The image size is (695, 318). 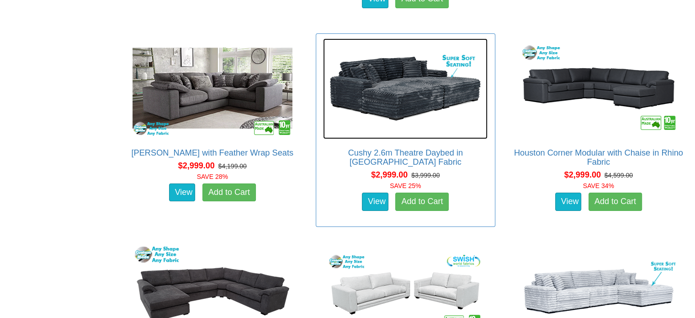 I want to click on img: Erika Corner with Feather Wrap Seats, so click(x=213, y=89).